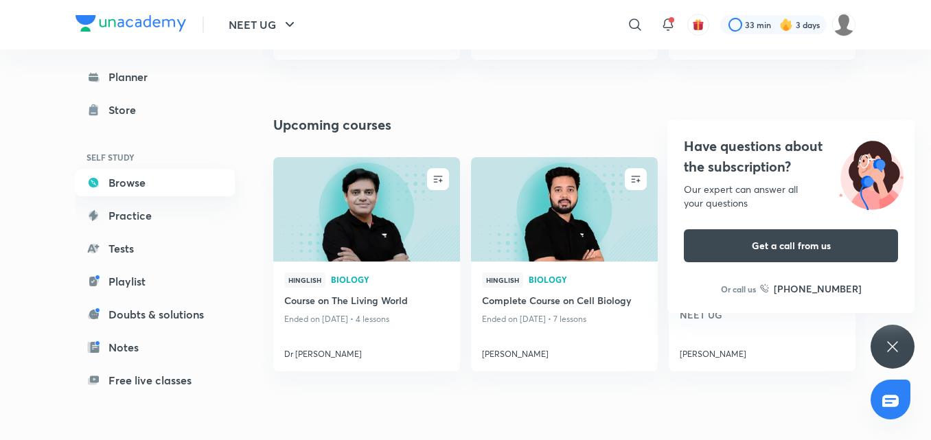 This screenshot has height=440, width=931. I want to click on h4: Course on The Living World, so click(367, 301).